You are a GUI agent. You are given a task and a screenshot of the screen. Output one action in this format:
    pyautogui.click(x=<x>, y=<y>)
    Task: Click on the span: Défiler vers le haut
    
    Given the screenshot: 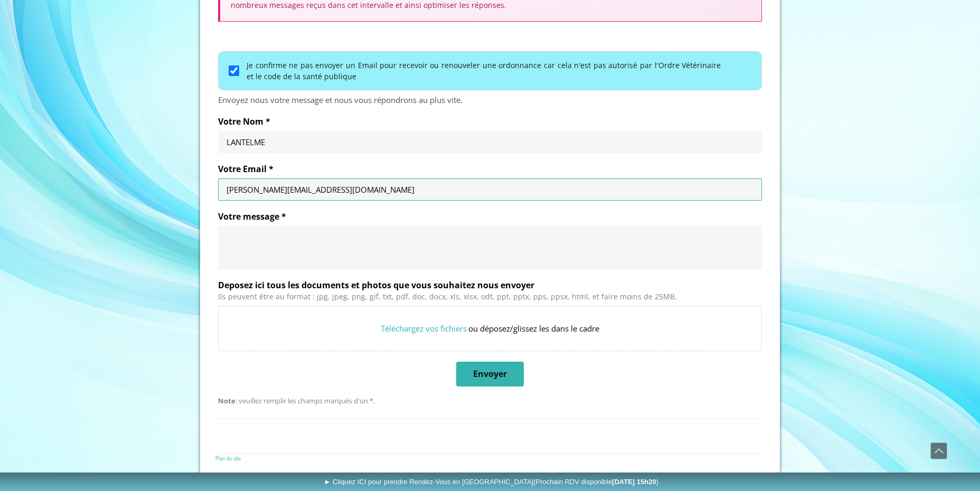 What is the action you would take?
    pyautogui.click(x=939, y=451)
    